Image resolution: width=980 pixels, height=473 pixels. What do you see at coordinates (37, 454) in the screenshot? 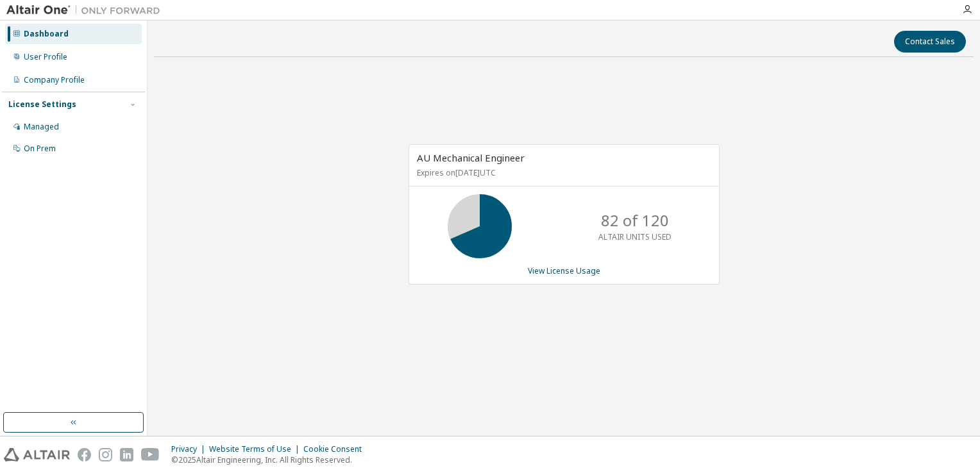
I see `img: altair_logo.svg` at bounding box center [37, 454].